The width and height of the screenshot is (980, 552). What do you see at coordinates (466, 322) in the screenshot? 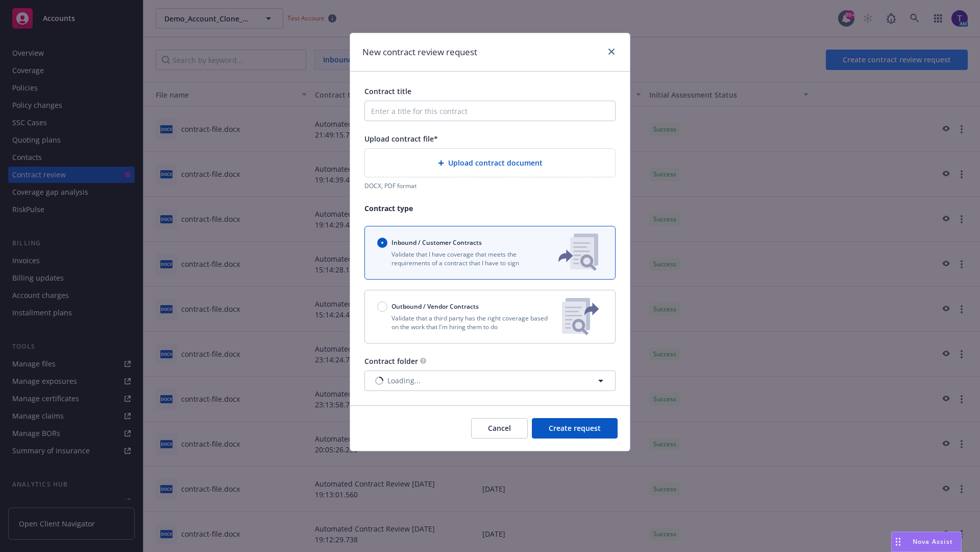
I see `p: Validate that a third party has the right coverage based on the work that I'm hiring them to do` at bounding box center [466, 322].